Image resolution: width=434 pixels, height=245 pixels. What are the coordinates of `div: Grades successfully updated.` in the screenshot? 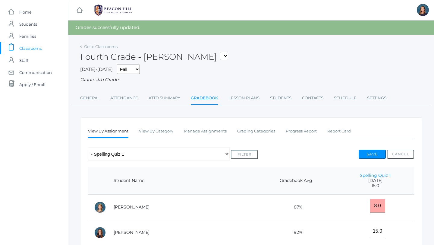 It's located at (251, 27).